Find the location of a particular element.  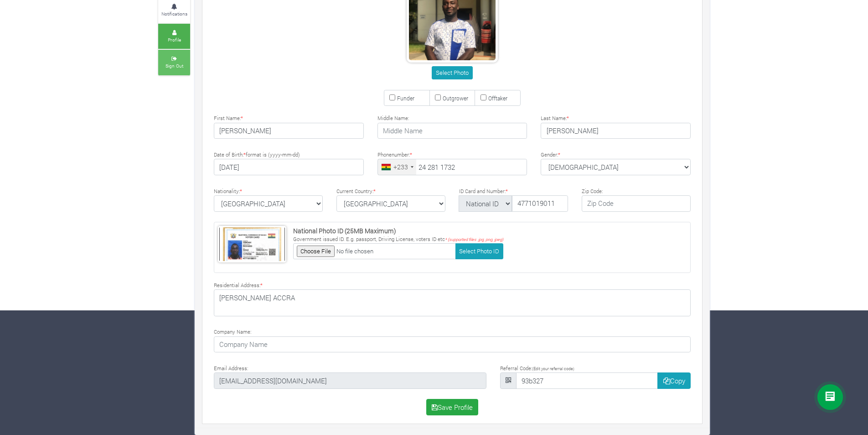

label: Last Name: is located at coordinates (555, 119).